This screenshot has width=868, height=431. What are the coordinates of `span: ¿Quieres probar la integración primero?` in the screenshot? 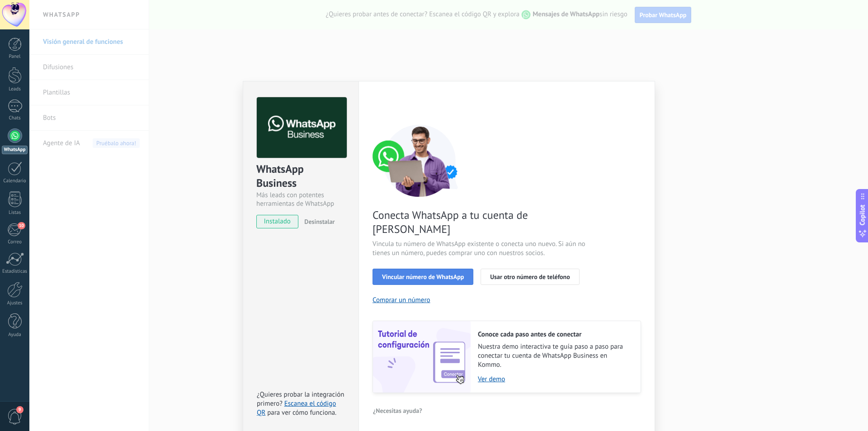 It's located at (301, 399).